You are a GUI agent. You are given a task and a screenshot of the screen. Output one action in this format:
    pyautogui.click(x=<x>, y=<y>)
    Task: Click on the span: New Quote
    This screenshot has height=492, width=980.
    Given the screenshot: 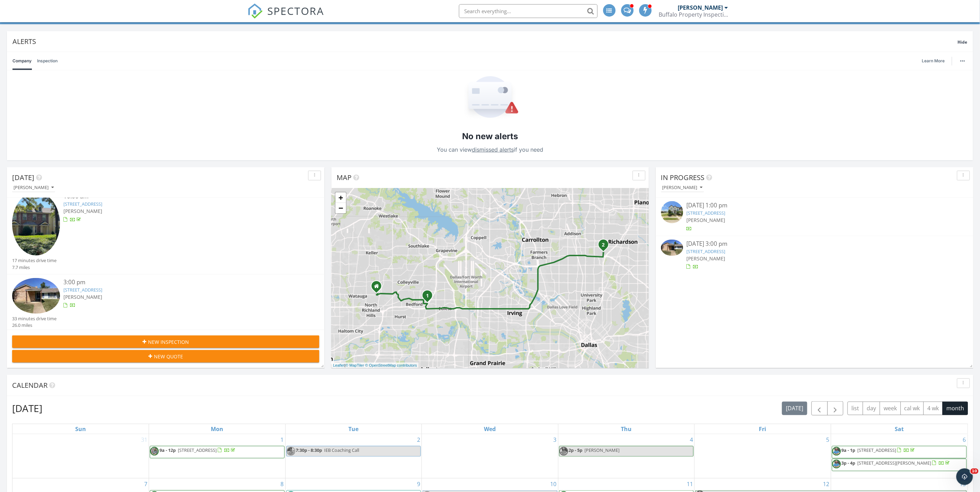 What is the action you would take?
    pyautogui.click(x=169, y=357)
    